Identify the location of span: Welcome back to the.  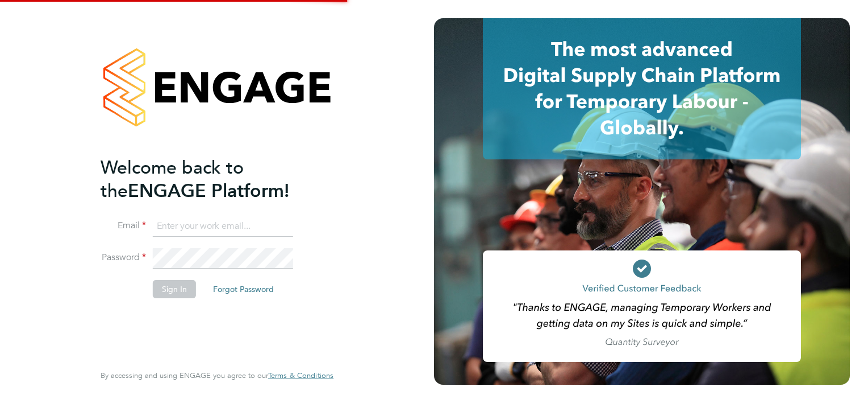
(172, 179).